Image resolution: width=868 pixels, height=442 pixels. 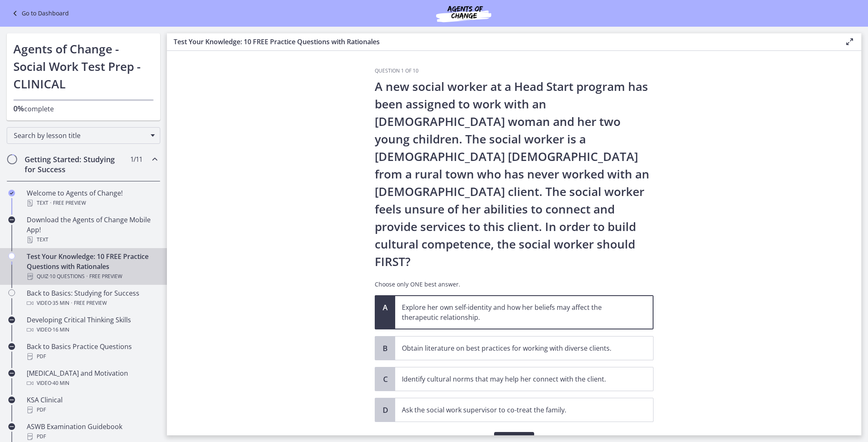 I want to click on img: Agents of Change, so click(x=463, y=13).